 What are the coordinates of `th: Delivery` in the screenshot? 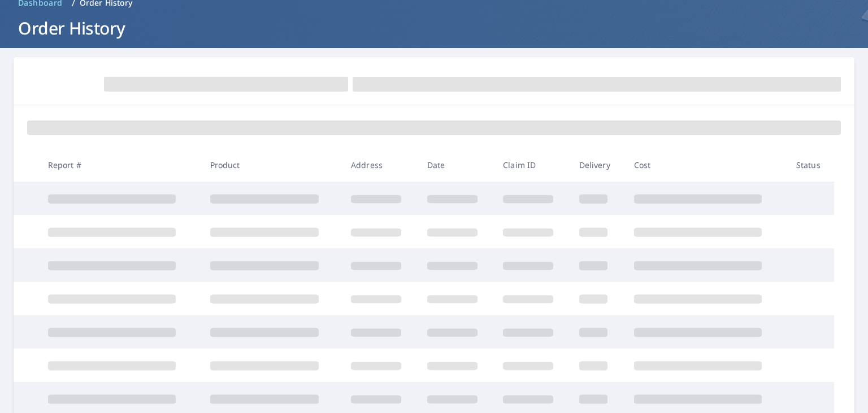 It's located at (597, 164).